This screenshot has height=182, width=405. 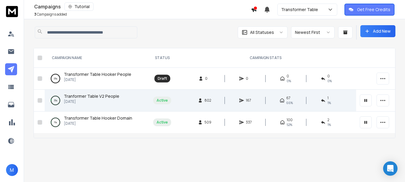 I want to click on span: 337, so click(x=249, y=122).